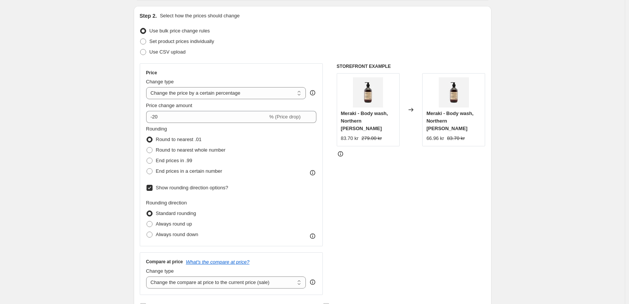 The width and height of the screenshot is (629, 304). What do you see at coordinates (177, 234) in the screenshot?
I see `span: Always round down` at bounding box center [177, 234].